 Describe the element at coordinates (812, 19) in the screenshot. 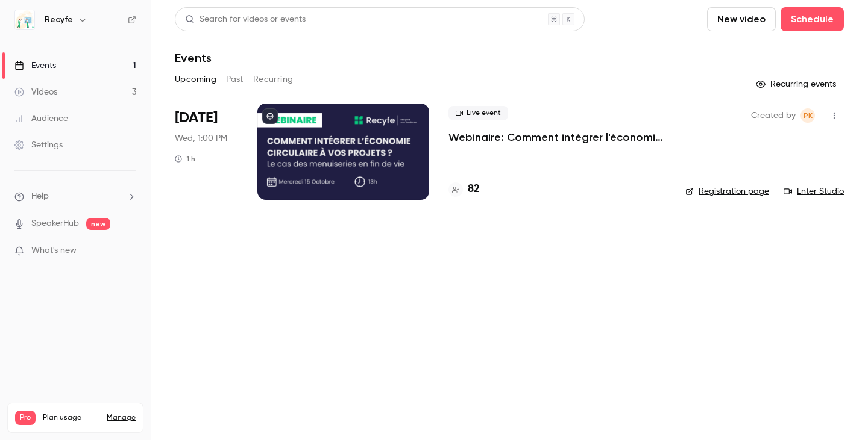

I see `button: Schedule` at that location.